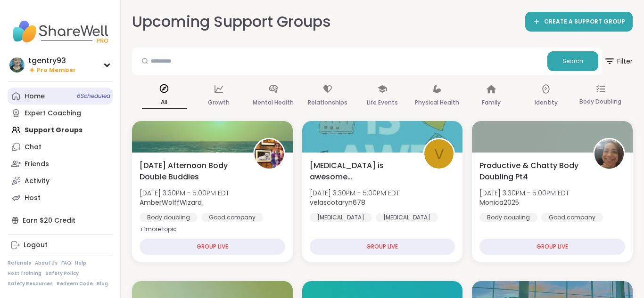  What do you see at coordinates (273, 103) in the screenshot?
I see `p: Mental Health` at bounding box center [273, 103].